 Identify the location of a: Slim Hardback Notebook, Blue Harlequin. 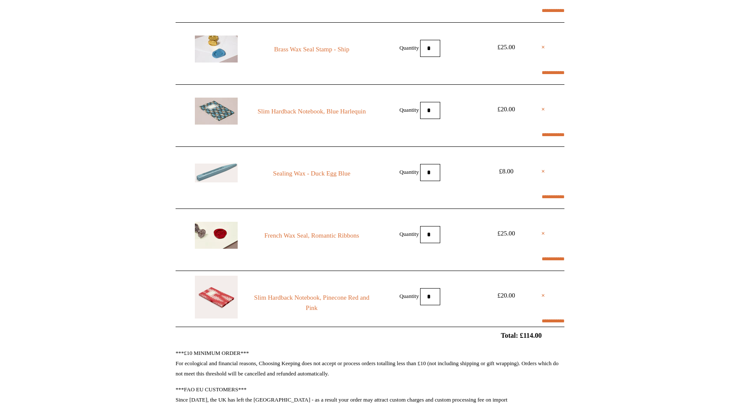
(312, 111).